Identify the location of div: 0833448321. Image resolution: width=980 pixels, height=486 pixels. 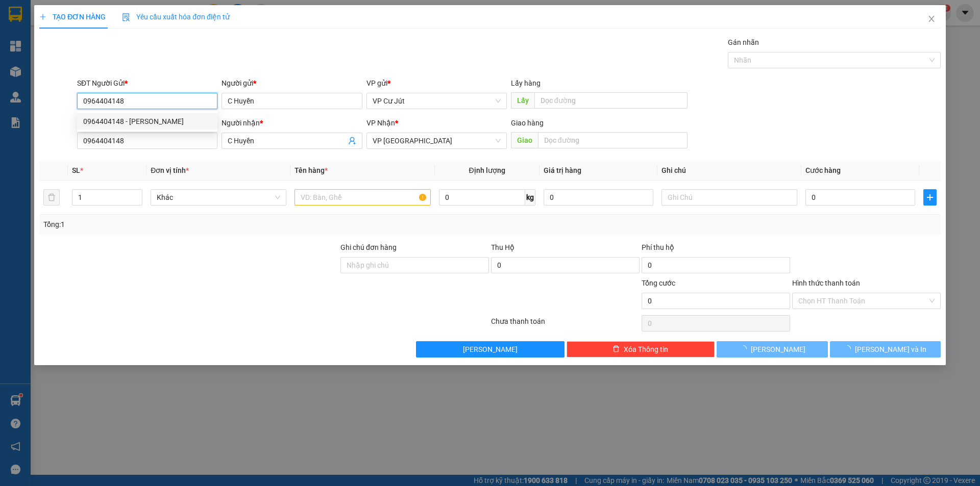
(139, 53).